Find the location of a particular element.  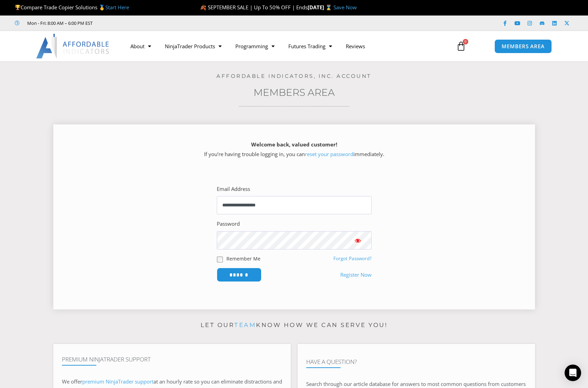

h4: Premium NinjaTrader Support is located at coordinates (172, 360).